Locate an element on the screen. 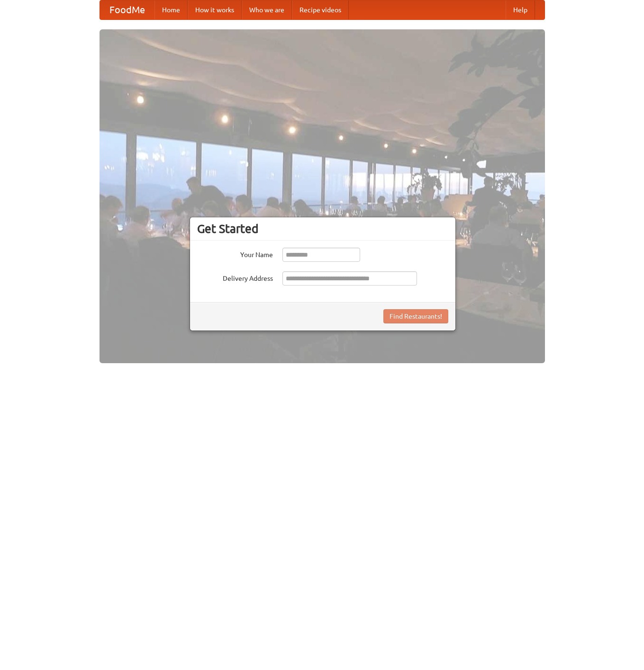  label: Your Name is located at coordinates (235, 253).